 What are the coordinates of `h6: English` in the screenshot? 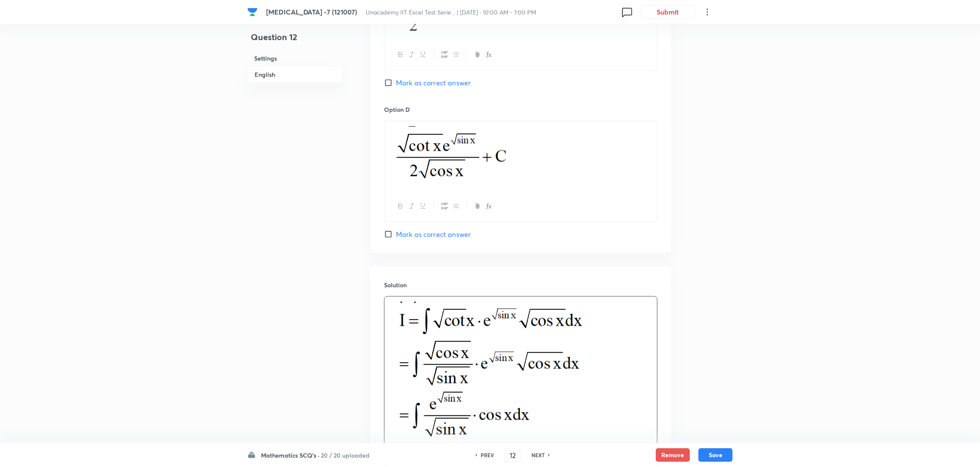 It's located at (295, 74).